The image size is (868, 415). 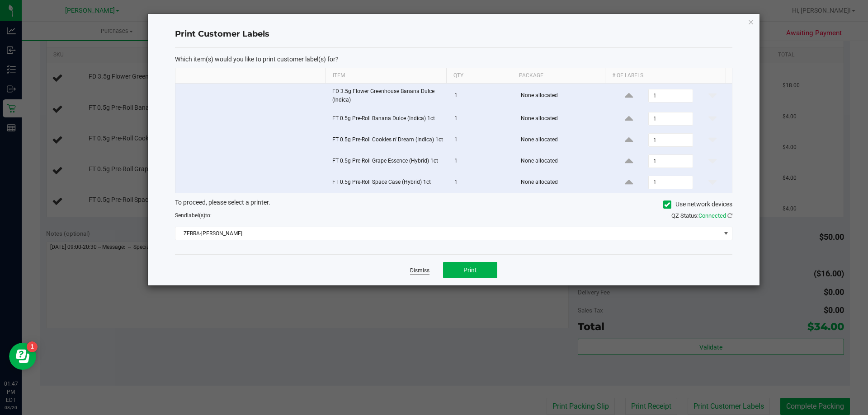 I want to click on span: label(s), so click(x=197, y=215).